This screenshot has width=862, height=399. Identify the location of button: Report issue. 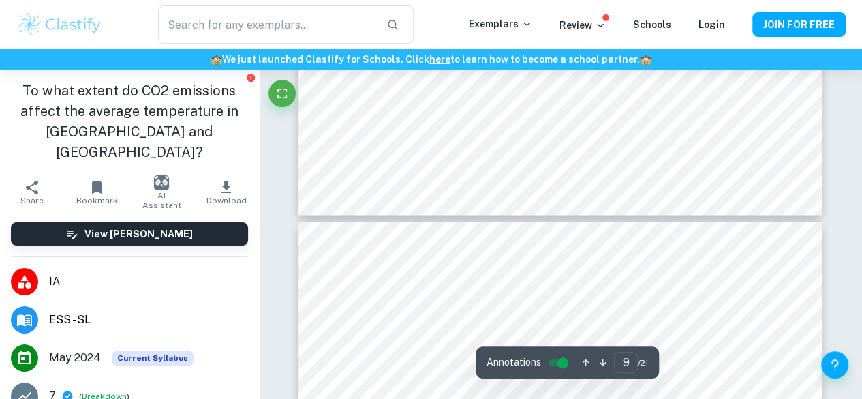
(251, 77).